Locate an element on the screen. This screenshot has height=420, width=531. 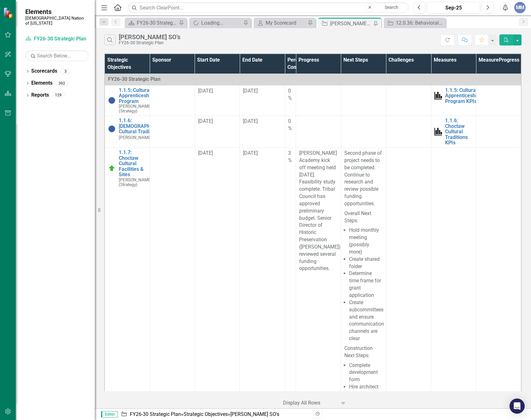
li: Complete development form is located at coordinates (366, 372).